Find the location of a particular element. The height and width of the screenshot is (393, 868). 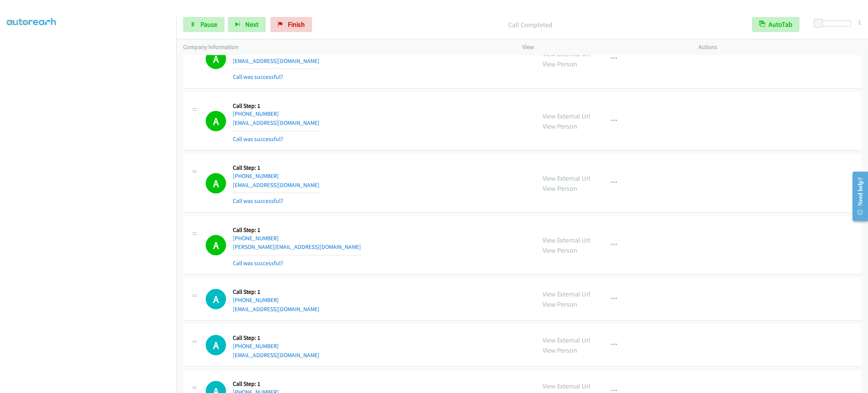

button: Next is located at coordinates (247, 25).